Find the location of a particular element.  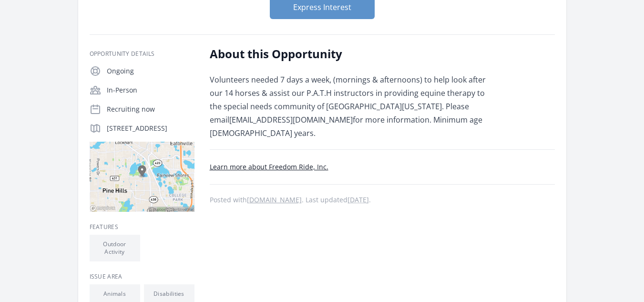

p: Posted with . Last updated . is located at coordinates (382, 200).